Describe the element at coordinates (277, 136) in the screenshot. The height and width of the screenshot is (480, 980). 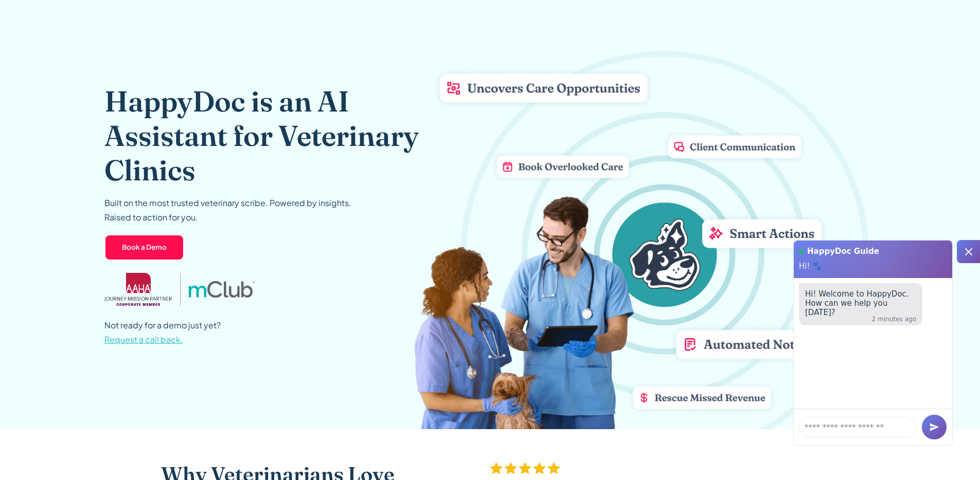
I see `h1: HappyDoc is an AI Assistant for Veterinary Clinics` at that location.